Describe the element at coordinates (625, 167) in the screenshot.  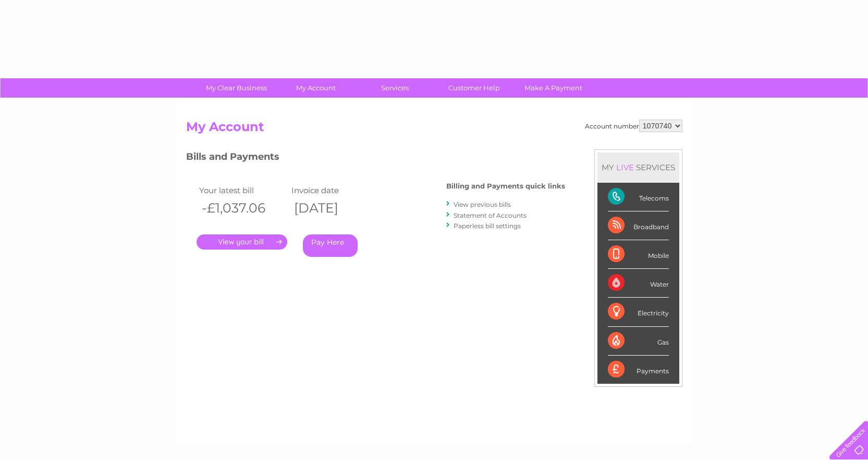
I see `div: LIVE` at that location.